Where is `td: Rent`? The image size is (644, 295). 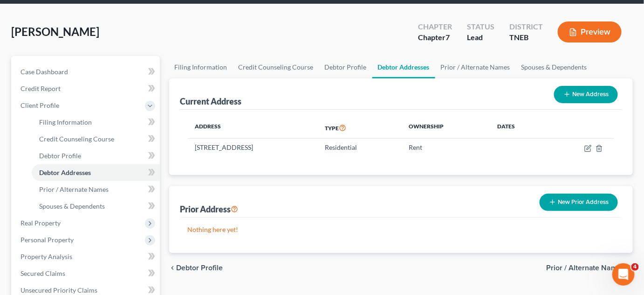
td: Rent is located at coordinates (446, 147).